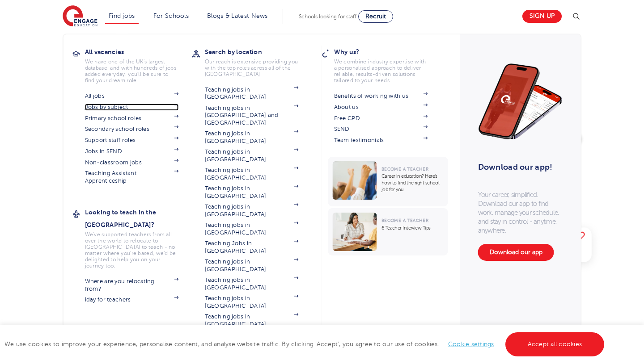  What do you see at coordinates (132, 163) in the screenshot?
I see `a: Non-classroom jobs` at bounding box center [132, 163].